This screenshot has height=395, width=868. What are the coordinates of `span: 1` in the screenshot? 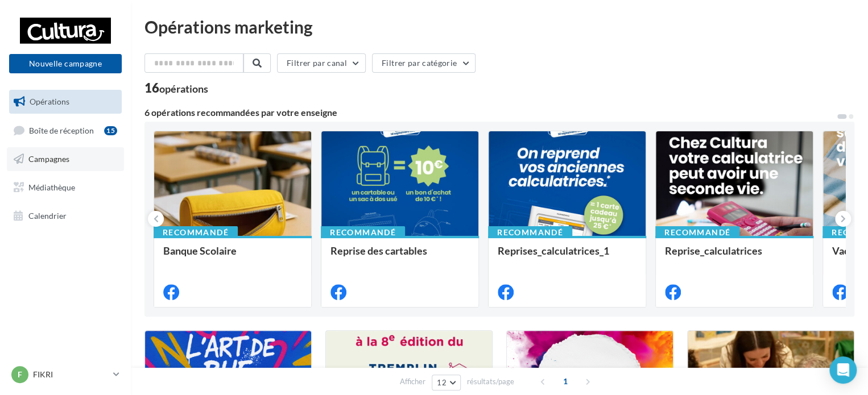 It's located at (565, 382).